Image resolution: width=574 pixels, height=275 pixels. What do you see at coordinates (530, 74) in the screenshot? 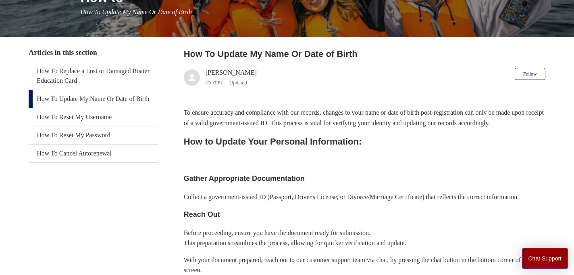
I see `button: Follow Article` at bounding box center [530, 74].